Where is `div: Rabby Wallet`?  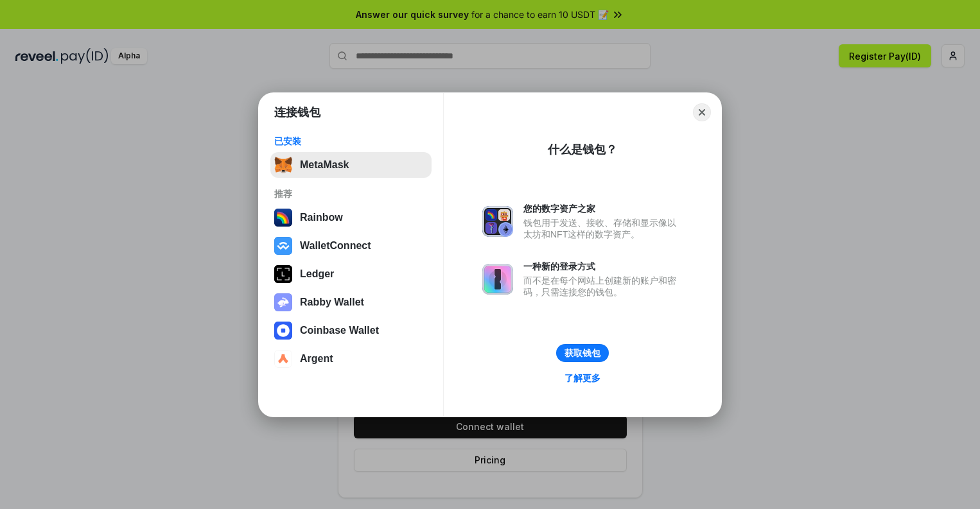
div: Rabby Wallet is located at coordinates (332, 303).